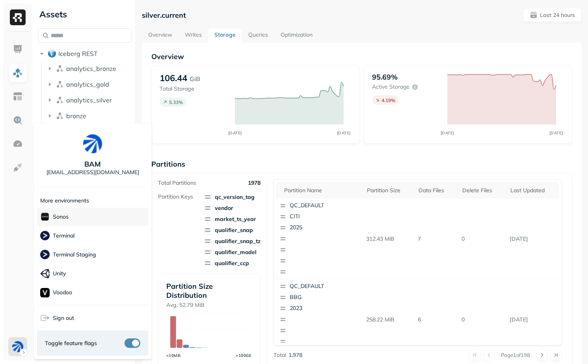 This screenshot has width=588, height=364. Describe the element at coordinates (93, 164) in the screenshot. I see `p: BAM` at that location.